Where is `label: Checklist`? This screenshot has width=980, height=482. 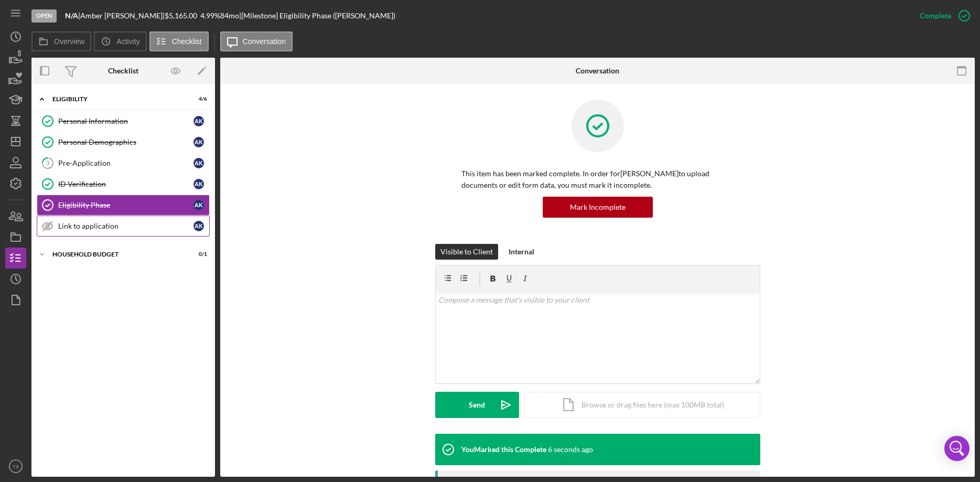
label: Checklist is located at coordinates (187, 42).